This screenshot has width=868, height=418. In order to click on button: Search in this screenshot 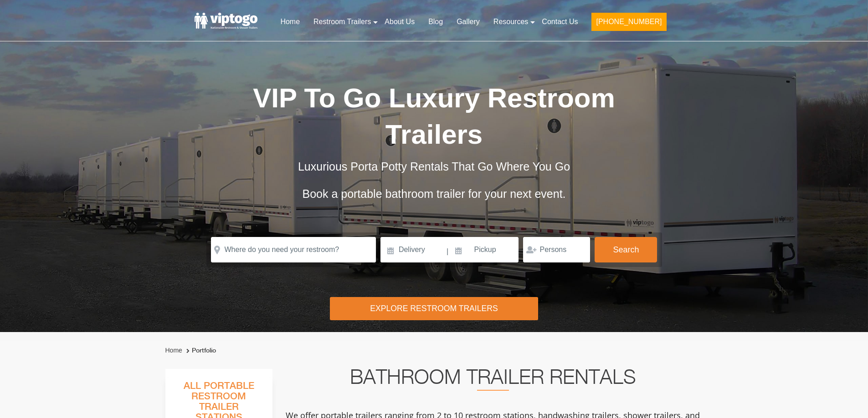, I will do `click(626, 250)`.